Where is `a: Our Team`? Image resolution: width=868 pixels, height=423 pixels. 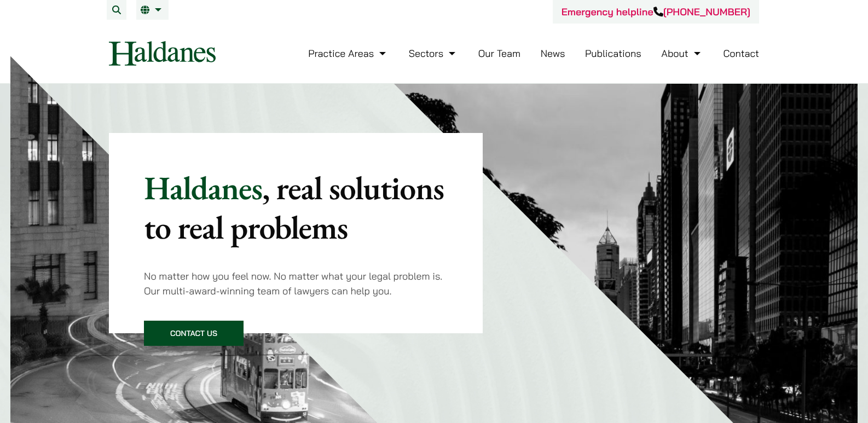
a: Our Team is located at coordinates (499, 53).